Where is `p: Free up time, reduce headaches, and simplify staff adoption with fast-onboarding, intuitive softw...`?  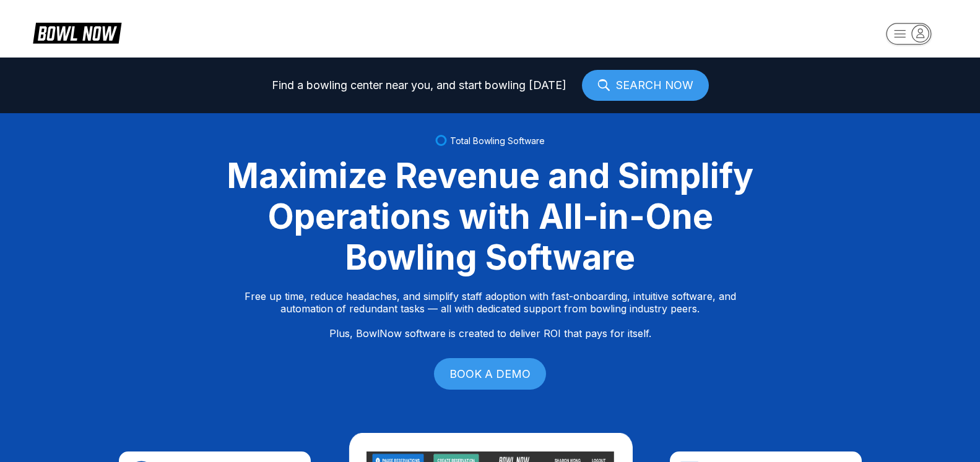
p: Free up time, reduce headaches, and simplify staff adoption with fast-onboarding, intuitive softw... is located at coordinates (490, 315).